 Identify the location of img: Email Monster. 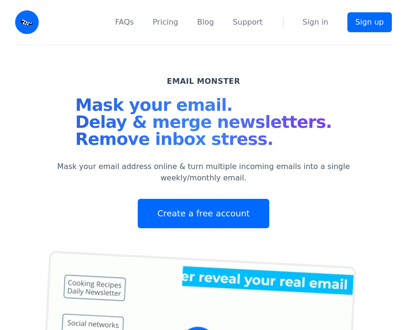
(27, 22).